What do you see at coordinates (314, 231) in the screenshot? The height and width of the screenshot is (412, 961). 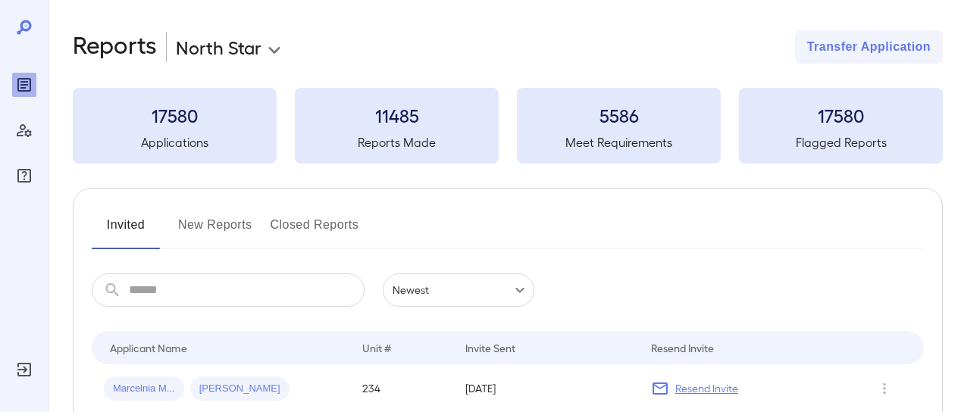 I see `button: Closed Reports` at bounding box center [314, 231].